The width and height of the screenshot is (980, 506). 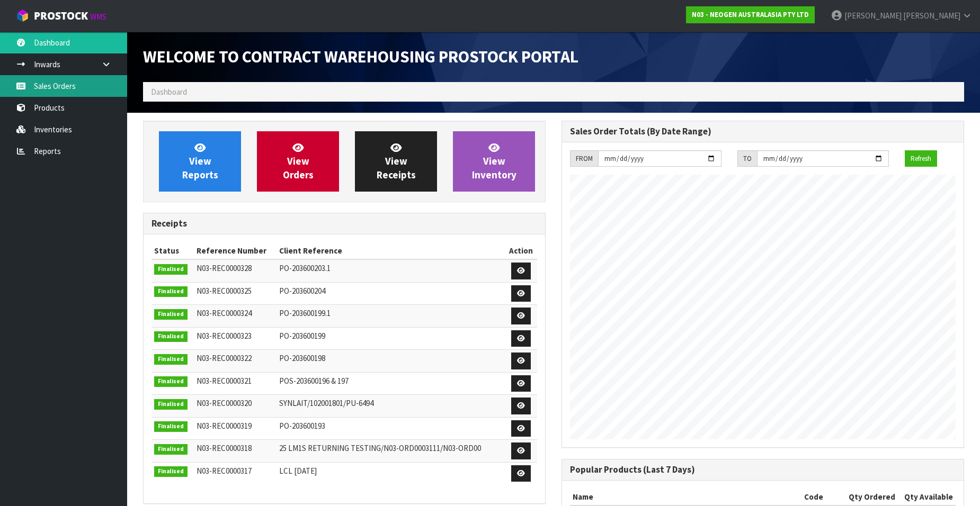 What do you see at coordinates (927, 497) in the screenshot?
I see `th: Qty Available` at bounding box center [927, 497].